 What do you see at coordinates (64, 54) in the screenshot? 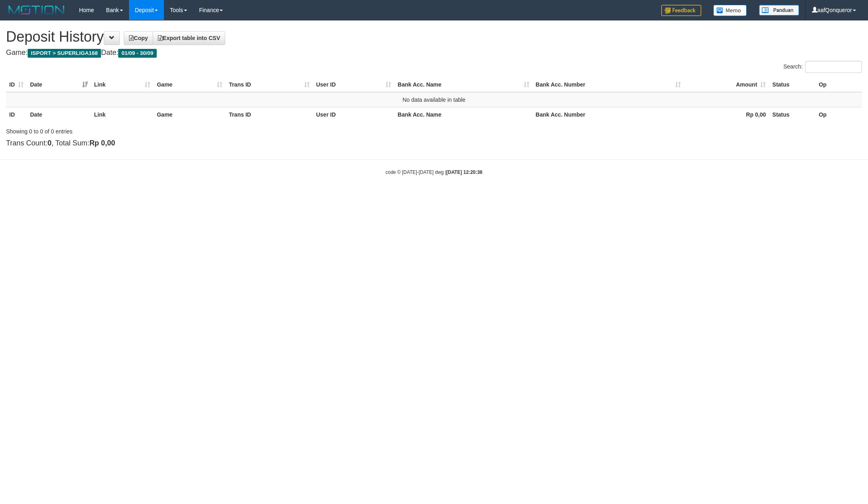
I see `span: ISPORT > SUPERLIGA168` at bounding box center [64, 54].